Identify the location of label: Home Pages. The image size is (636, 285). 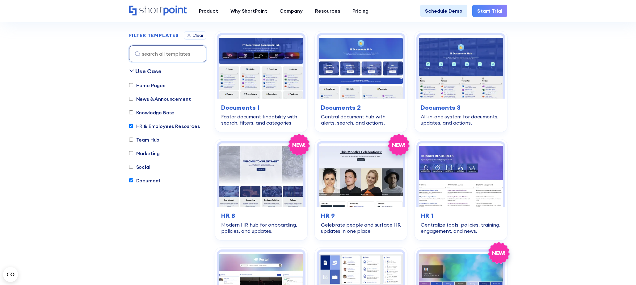
(147, 85).